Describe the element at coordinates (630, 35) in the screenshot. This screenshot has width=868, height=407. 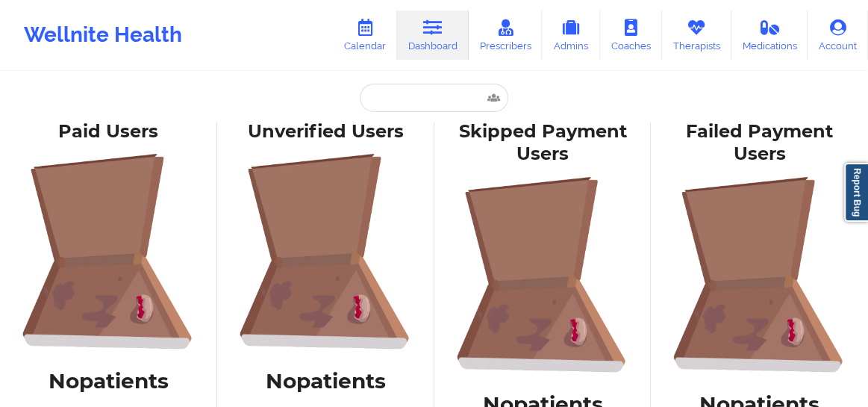
I see `a: Coaches` at that location.